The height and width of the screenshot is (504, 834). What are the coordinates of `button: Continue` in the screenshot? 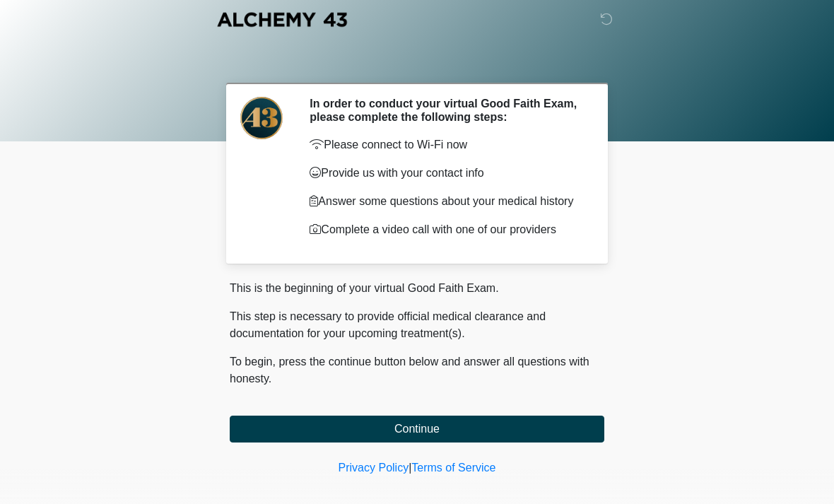 It's located at (417, 429).